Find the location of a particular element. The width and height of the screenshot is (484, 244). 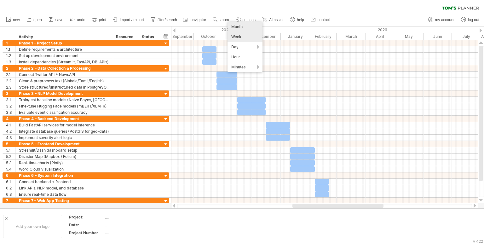

div: Day is located at coordinates (245, 47).